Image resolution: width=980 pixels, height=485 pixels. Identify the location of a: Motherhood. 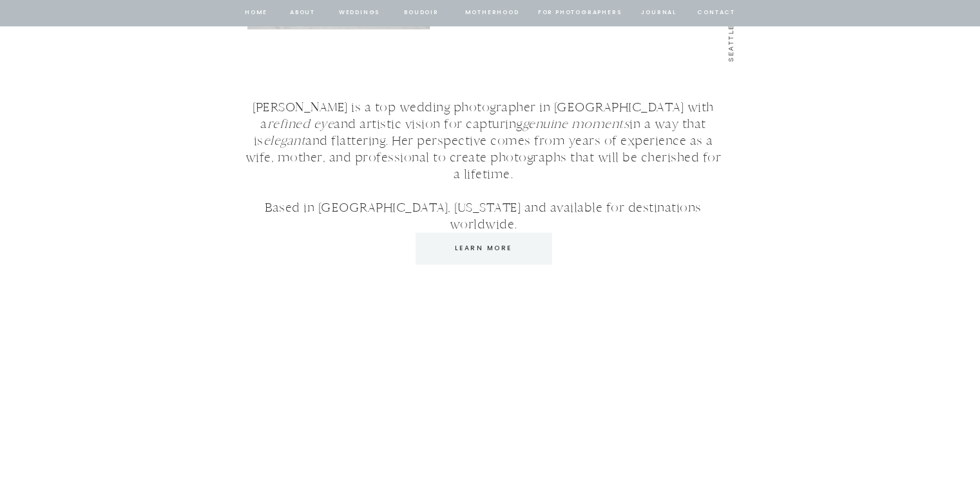
(491, 13).